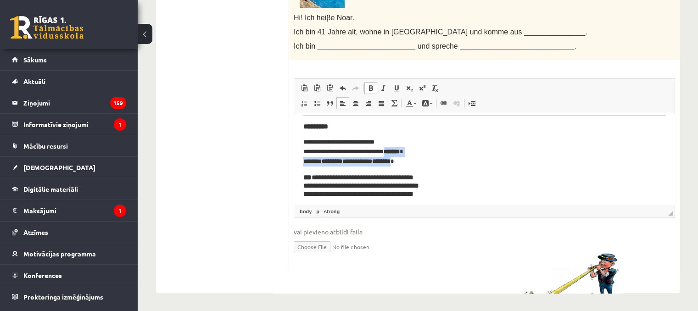  I want to click on legend: Maksājumi, so click(75, 211).